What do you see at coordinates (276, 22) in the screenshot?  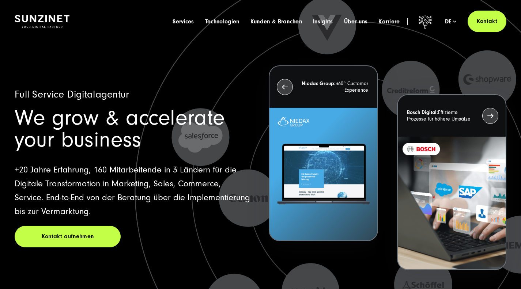 I see `a: Kunden & Branchen` at bounding box center [276, 22].